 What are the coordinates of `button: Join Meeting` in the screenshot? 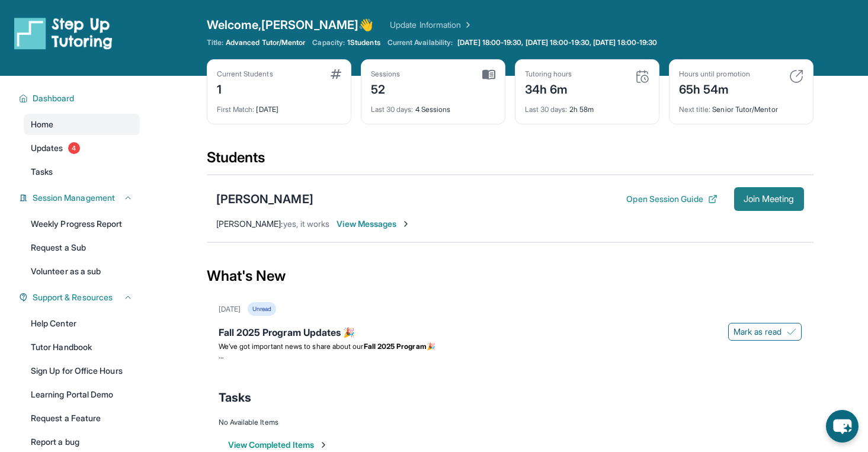 It's located at (769, 199).